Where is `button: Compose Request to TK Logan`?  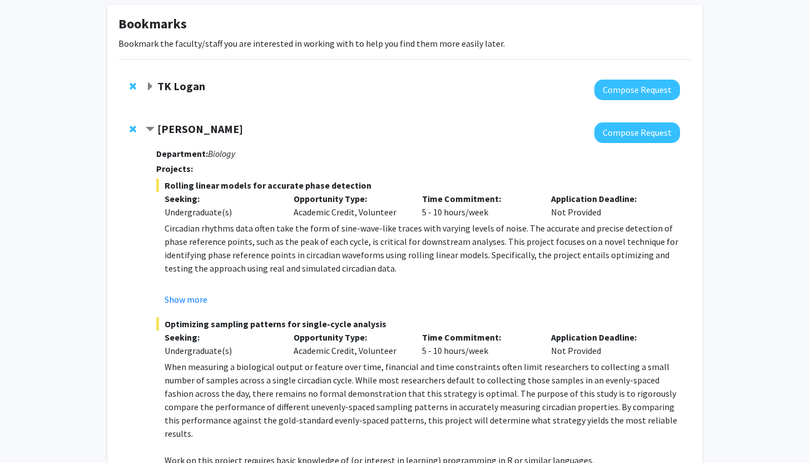 button: Compose Request to TK Logan is located at coordinates (637, 90).